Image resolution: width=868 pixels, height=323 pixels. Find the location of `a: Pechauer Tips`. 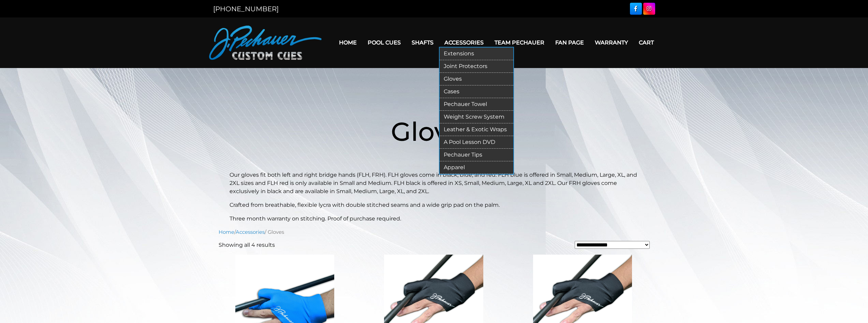

a: Pechauer Tips is located at coordinates (477, 155).